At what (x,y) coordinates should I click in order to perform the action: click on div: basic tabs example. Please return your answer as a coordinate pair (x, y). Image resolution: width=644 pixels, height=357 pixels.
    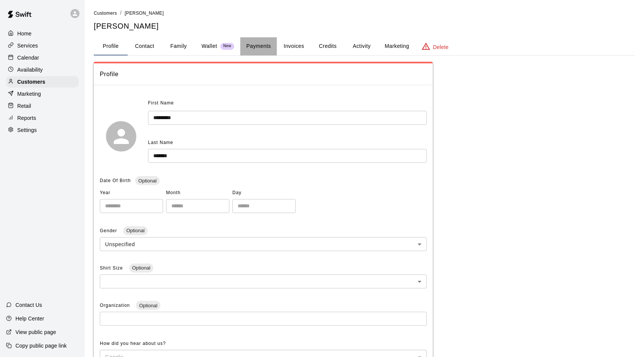
    Looking at the image, I should click on (364, 46).